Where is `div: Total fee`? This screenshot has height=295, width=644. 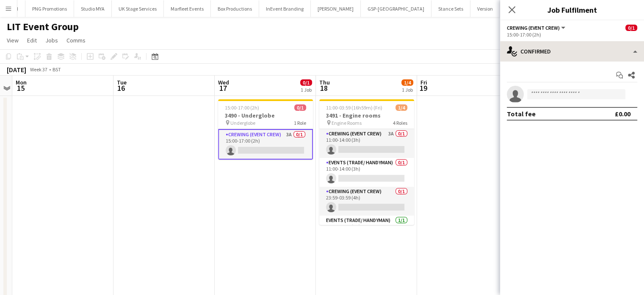
div: Total fee is located at coordinates (521, 114).